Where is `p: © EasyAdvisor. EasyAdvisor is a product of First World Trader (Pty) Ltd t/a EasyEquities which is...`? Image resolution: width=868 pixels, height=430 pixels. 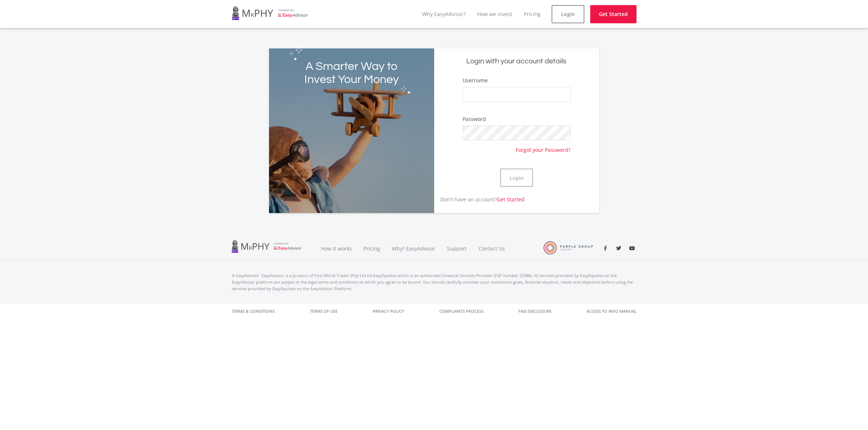 p: © EasyAdvisor. EasyAdvisor is a product of First World Trader (Pty) Ltd t/a EasyEquities which is... is located at coordinates (434, 283).